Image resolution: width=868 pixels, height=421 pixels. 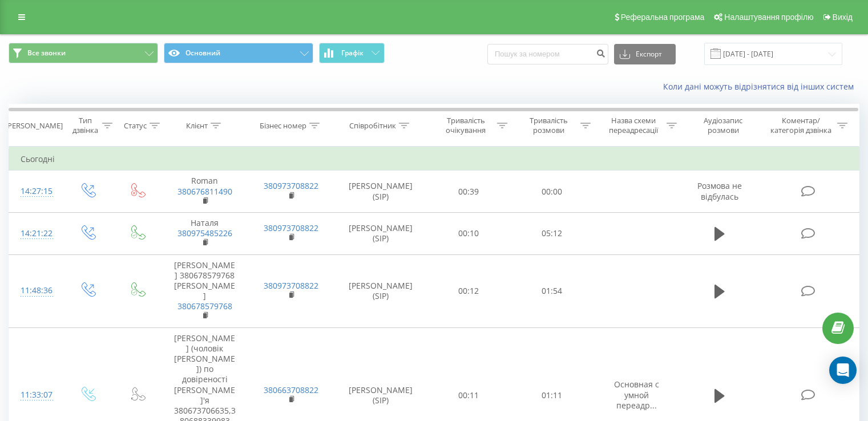 I want to click on td: 05:12, so click(x=551, y=233).